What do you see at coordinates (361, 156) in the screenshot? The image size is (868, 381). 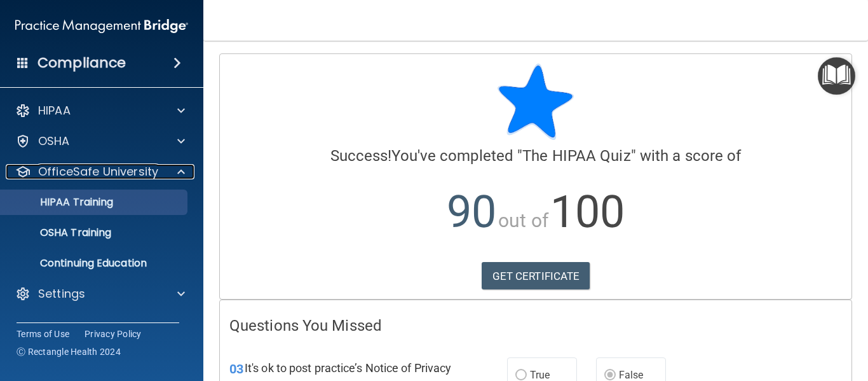 I see `span: Success!` at bounding box center [361, 156].